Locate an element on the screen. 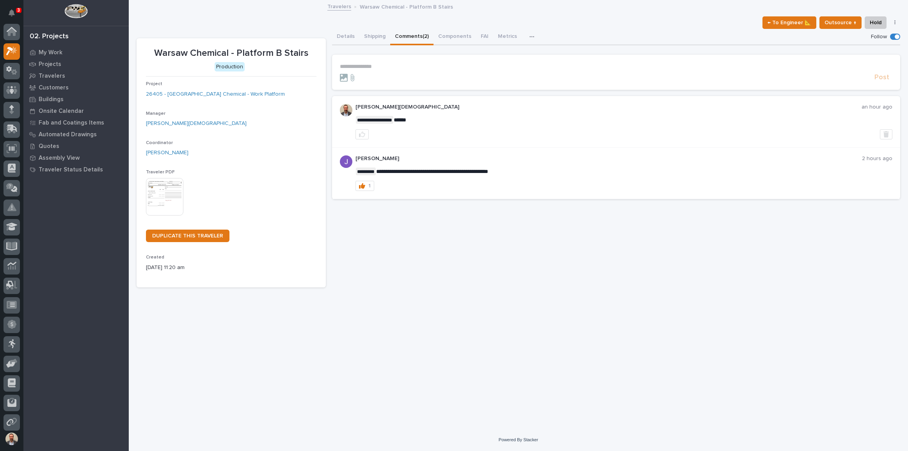 Image resolution: width=908 pixels, height=451 pixels. p: Automated Drawings is located at coordinates (67, 135).